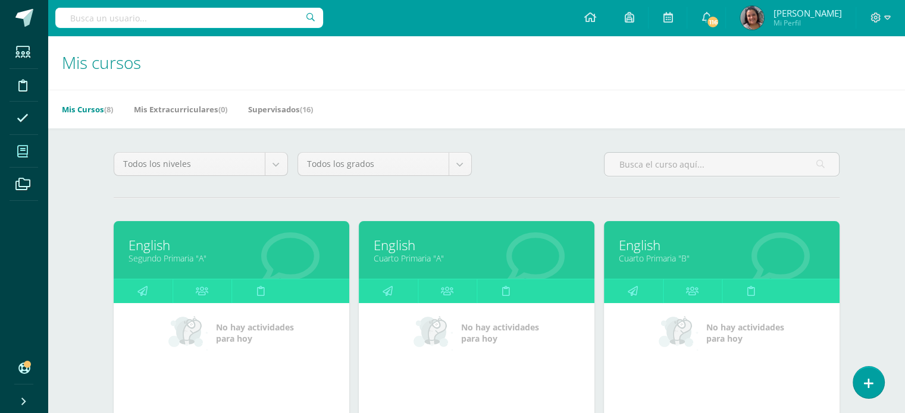  Describe the element at coordinates (373, 164) in the screenshot. I see `span: Todos los grados` at that location.